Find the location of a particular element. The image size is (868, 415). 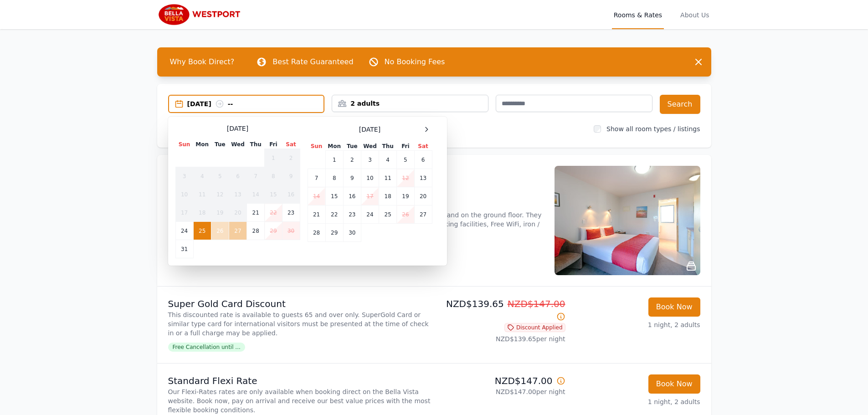

p: Our Flexi-Rates rates are only available when booking direct on the Bella Vista website. Book now... is located at coordinates (299, 401).